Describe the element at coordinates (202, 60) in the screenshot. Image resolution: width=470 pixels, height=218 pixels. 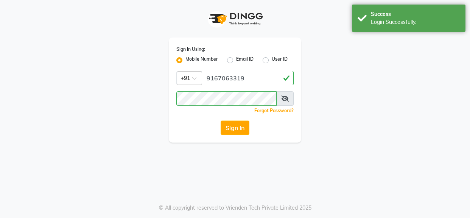
I see `label: Mobile Number` at that location.